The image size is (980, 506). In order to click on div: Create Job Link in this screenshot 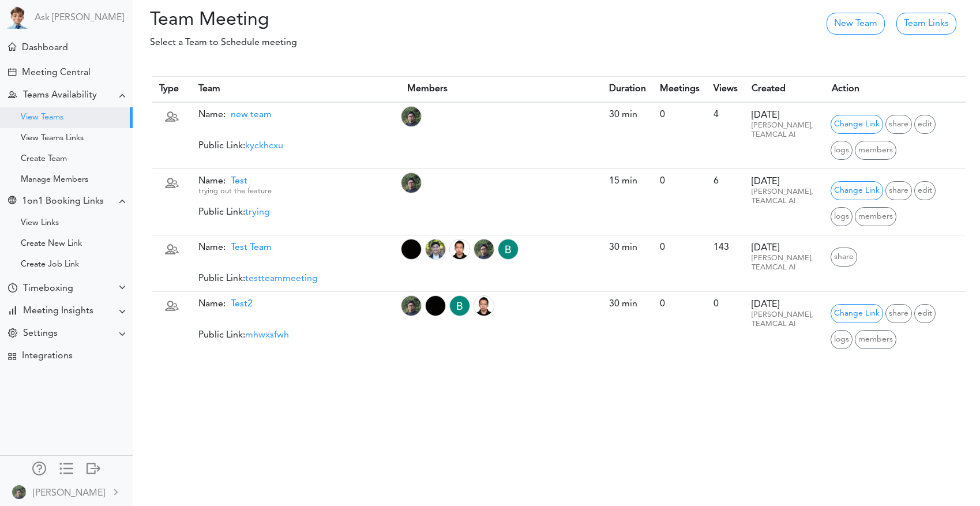, I will do `click(50, 265)`.